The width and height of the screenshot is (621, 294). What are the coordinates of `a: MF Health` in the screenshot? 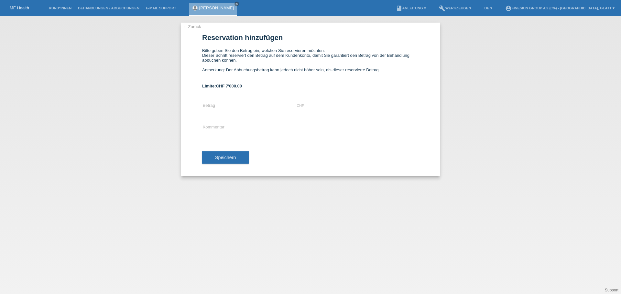 It's located at (19, 8).